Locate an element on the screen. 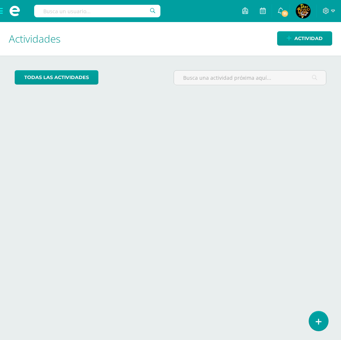 The image size is (341, 340). span: Actividad is located at coordinates (309, 38).